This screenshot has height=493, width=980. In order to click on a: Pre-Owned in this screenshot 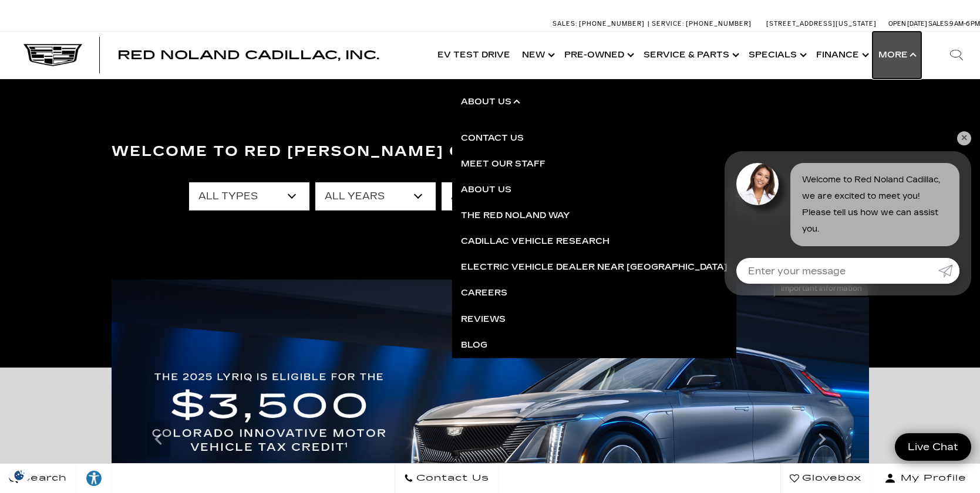, I will do `click(598, 55)`.